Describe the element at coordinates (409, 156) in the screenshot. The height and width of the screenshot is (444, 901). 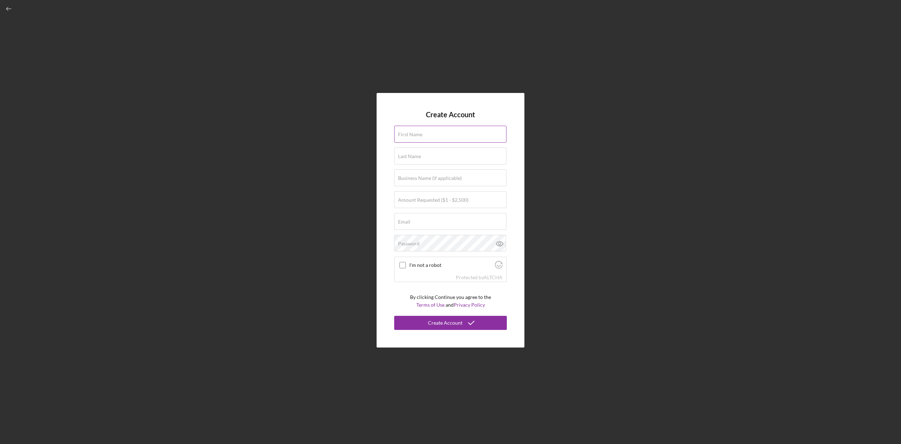
I see `label: Last Name` at that location.